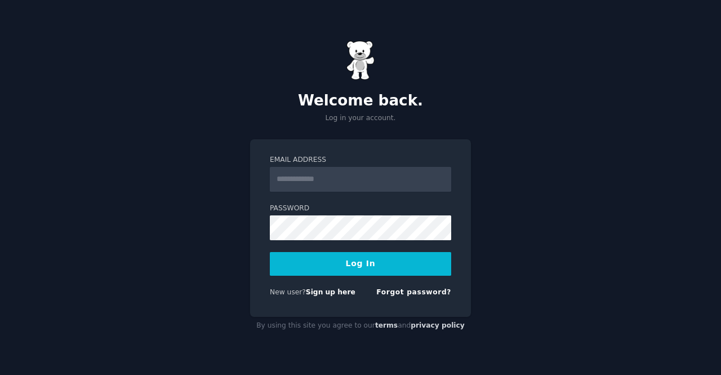 The height and width of the screenshot is (375, 721). Describe the element at coordinates (361, 209) in the screenshot. I see `label: Password` at that location.